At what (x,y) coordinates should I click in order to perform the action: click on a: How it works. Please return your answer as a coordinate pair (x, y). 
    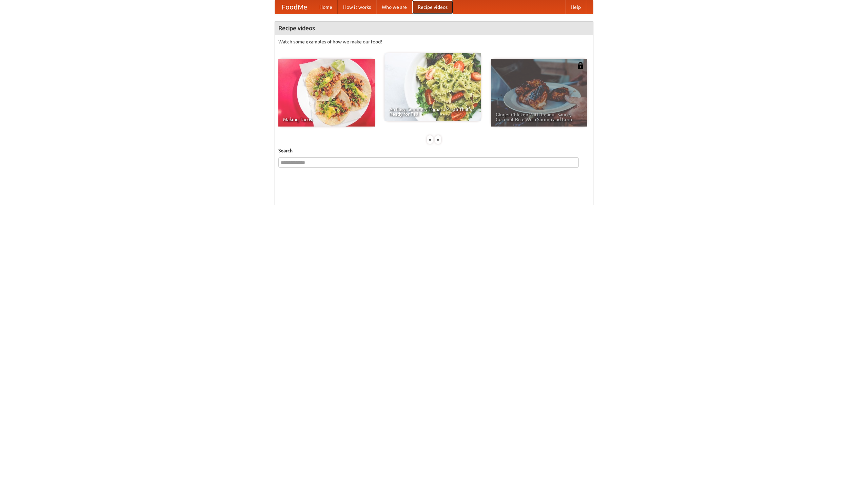
    Looking at the image, I should click on (357, 7).